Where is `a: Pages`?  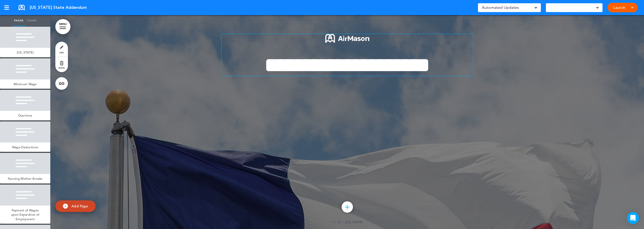 a: Pages is located at coordinates (19, 20).